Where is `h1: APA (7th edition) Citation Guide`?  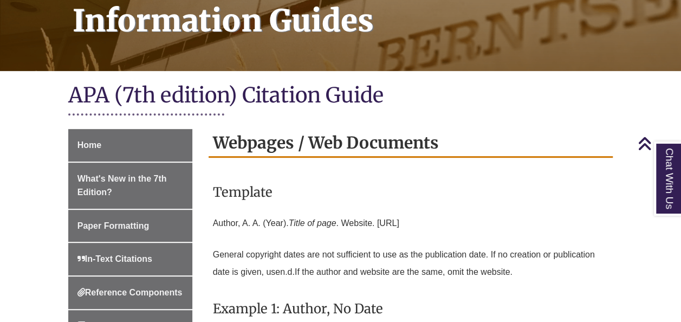 h1: APA (7th edition) Citation Guide is located at coordinates (341, 96).